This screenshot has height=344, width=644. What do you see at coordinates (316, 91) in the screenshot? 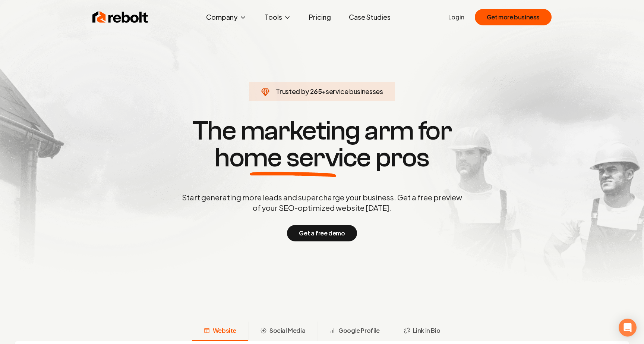
I see `span: 265` at bounding box center [316, 91].